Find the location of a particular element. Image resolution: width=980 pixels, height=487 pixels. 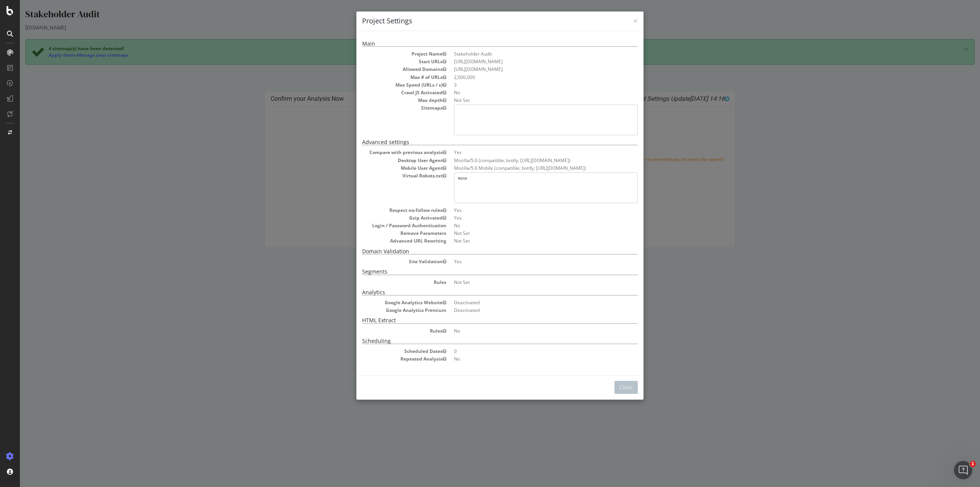

dt: Respect no-follow rules is located at coordinates (384, 210).